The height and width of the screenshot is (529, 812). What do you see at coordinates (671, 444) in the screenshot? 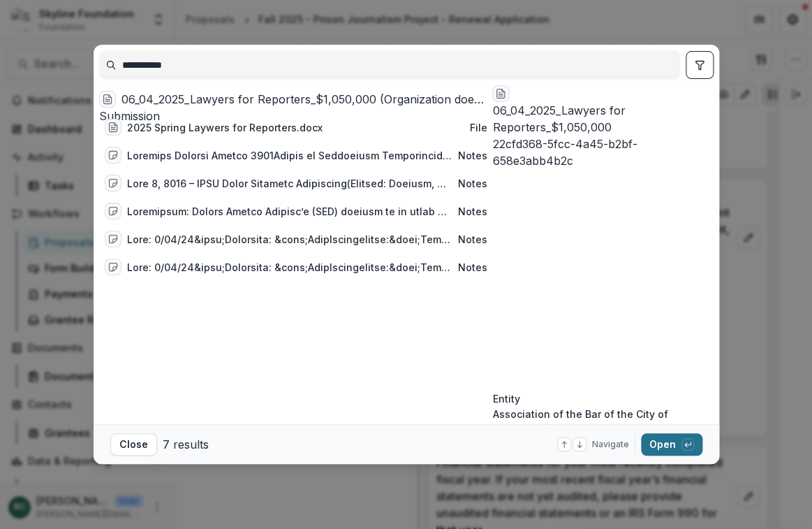
I see `button: Open` at bounding box center [671, 444].